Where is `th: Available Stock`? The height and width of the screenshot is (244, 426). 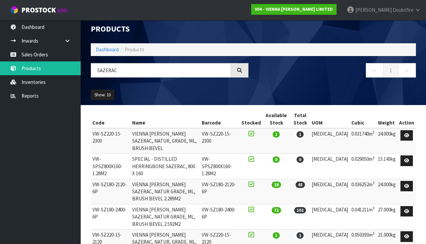
th: Available Stock is located at coordinates (276, 119).